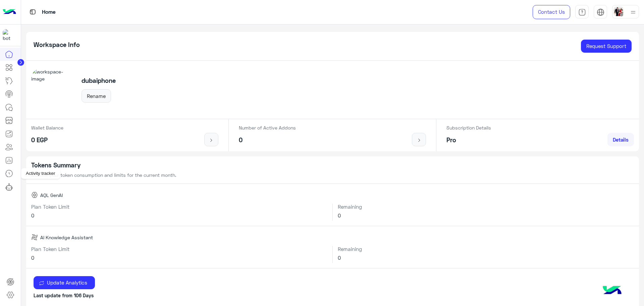  Describe the element at coordinates (67, 237) in the screenshot. I see `span: AI Knowledge Assistant` at that location.